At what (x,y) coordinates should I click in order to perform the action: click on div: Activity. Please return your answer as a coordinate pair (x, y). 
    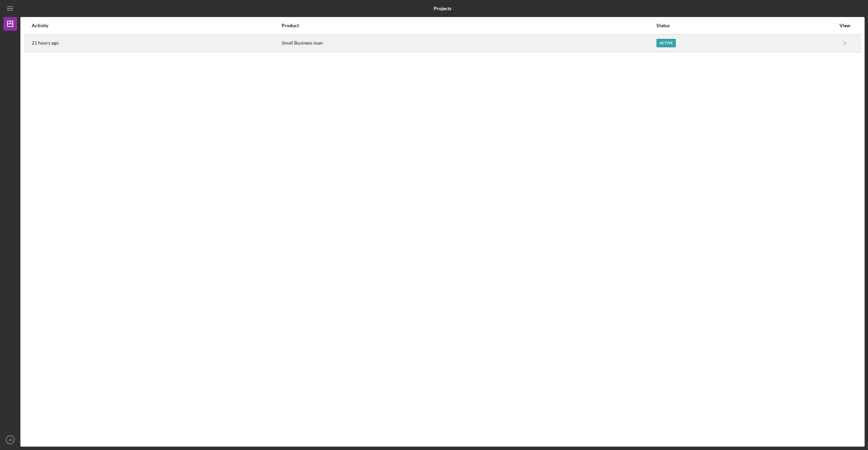
    Looking at the image, I should click on (156, 26).